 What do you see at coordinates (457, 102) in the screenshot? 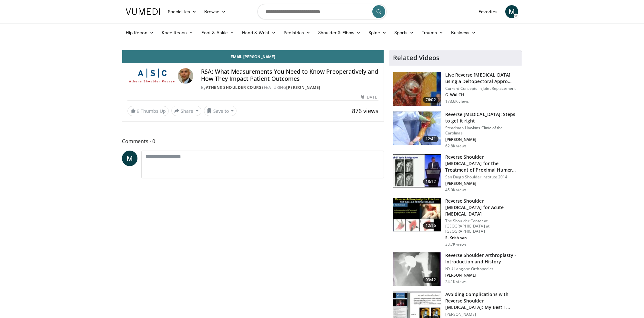
I see `p: 173.6K views` at bounding box center [457, 102].